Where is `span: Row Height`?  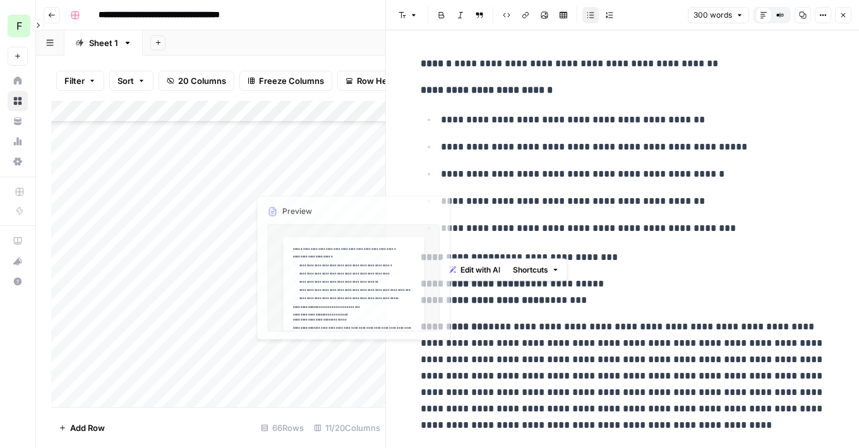
span: Row Height is located at coordinates (379, 81).